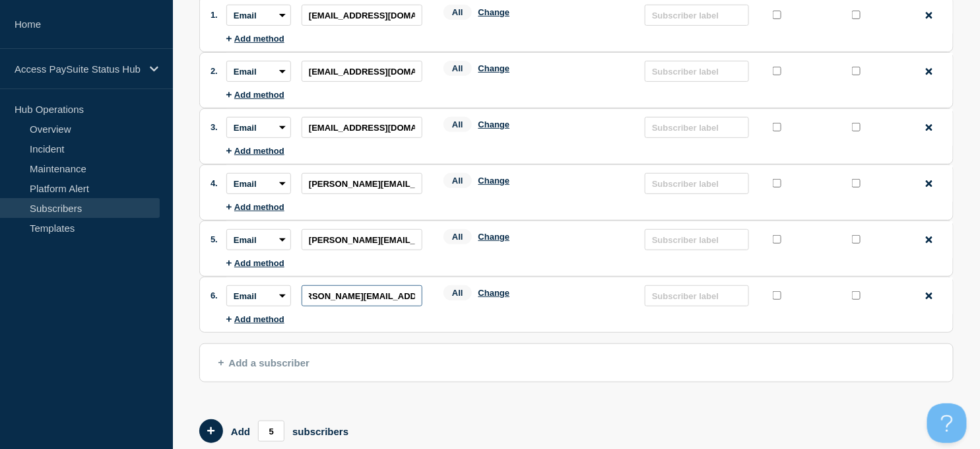 The image size is (980, 449). I want to click on button: Add a subscriber, so click(576, 362).